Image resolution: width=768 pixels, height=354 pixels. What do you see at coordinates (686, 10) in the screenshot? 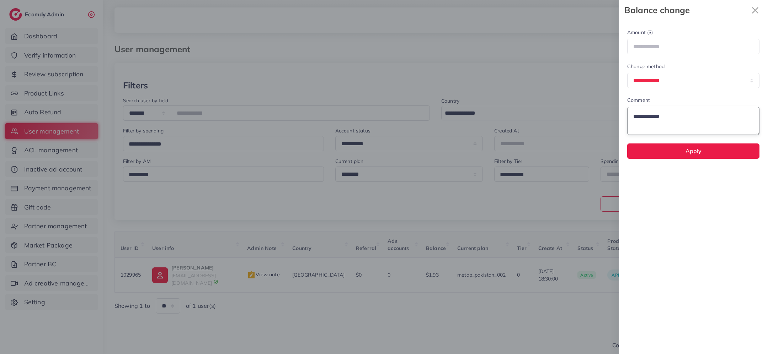
I see `strong: Balance change` at bounding box center [686, 10].